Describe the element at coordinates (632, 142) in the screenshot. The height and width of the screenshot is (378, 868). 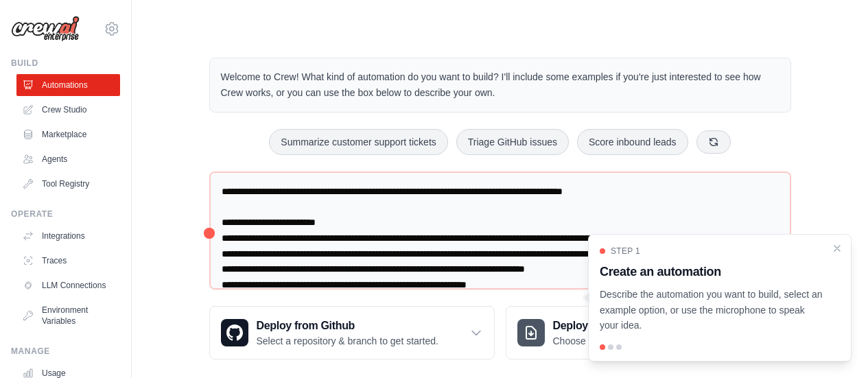
I see `button: Score inbound leads` at that location.